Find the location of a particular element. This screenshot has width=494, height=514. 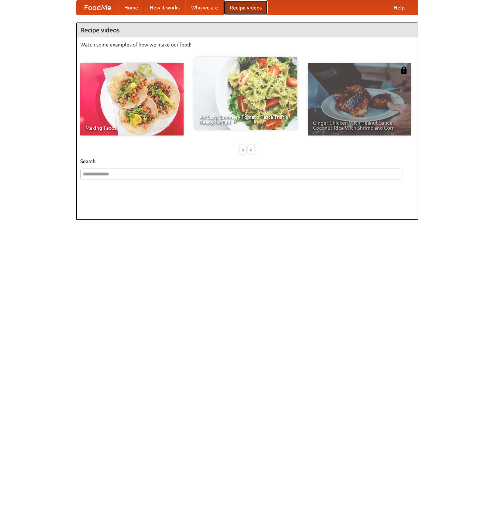

h4: Recipe videos is located at coordinates (247, 30).